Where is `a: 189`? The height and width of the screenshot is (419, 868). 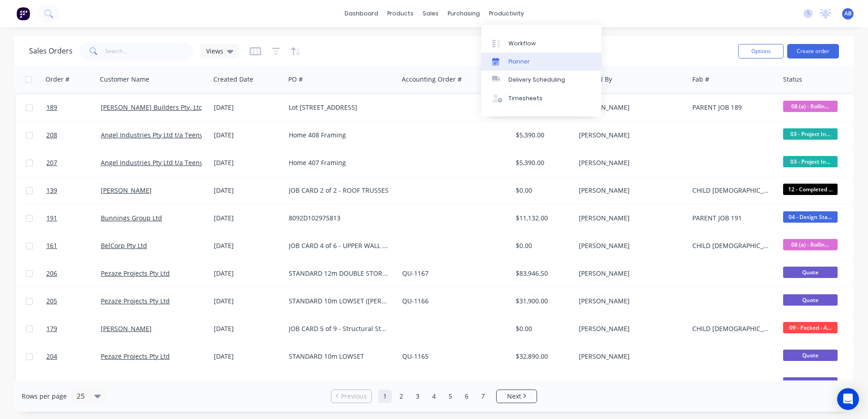
a: 189 is located at coordinates (74, 108).